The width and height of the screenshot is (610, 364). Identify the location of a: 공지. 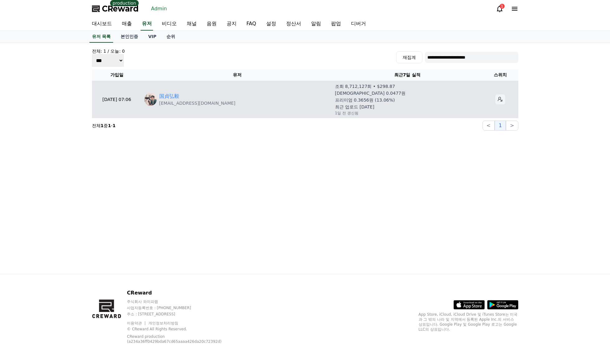
(232, 24).